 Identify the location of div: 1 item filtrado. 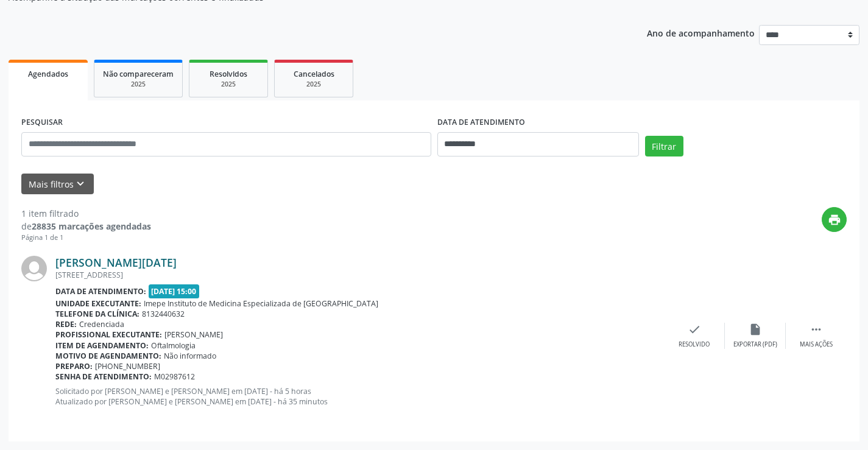
(86, 213).